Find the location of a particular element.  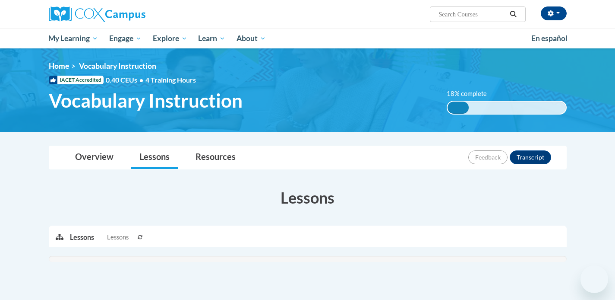

h3: Lessons is located at coordinates (308, 197).